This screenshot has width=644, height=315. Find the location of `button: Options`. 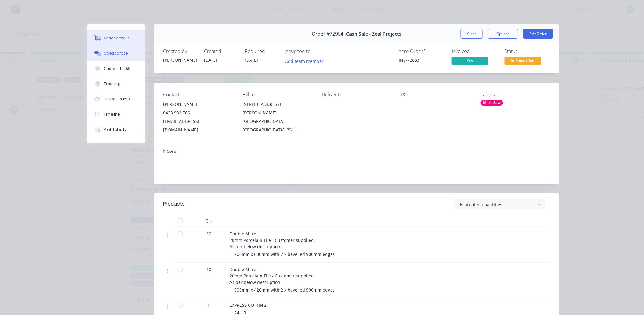

button: Options is located at coordinates (503, 34).